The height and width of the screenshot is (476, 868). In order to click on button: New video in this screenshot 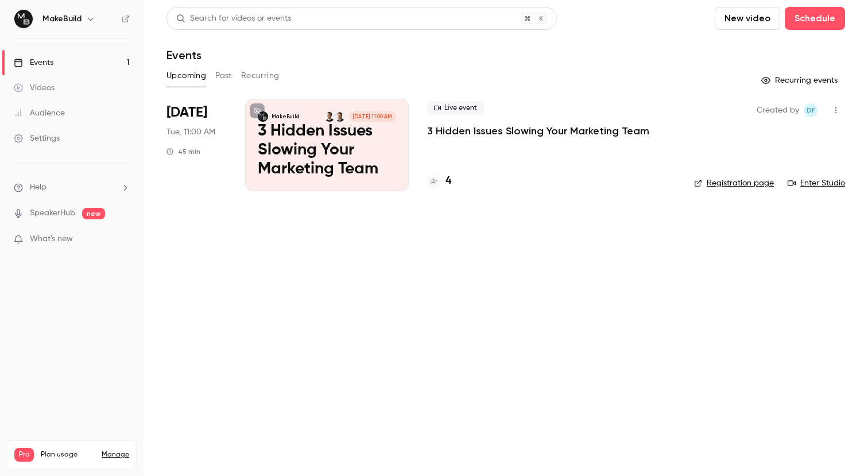, I will do `click(748, 18)`.